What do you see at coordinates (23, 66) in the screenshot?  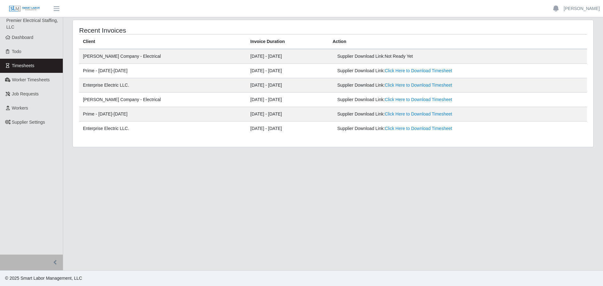 I see `span: Timesheets` at bounding box center [23, 66].